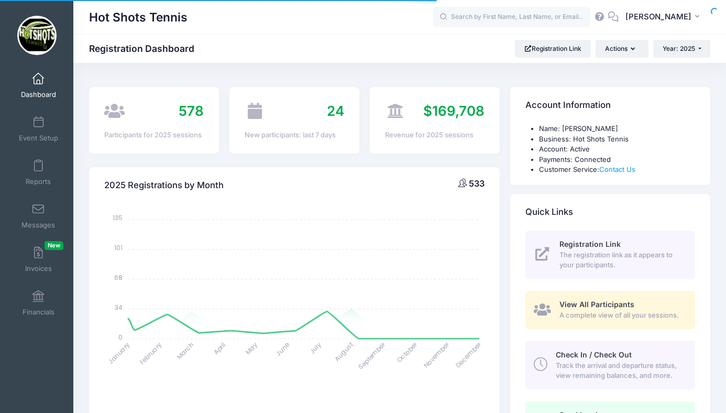 This screenshot has width=726, height=413. I want to click on span: Invoices, so click(38, 268).